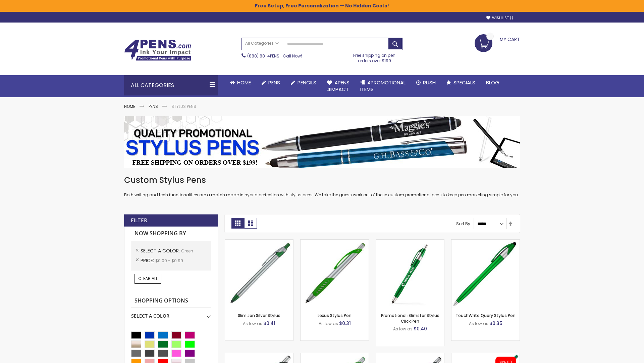 The width and height of the screenshot is (644, 363). Describe the element at coordinates (430, 82) in the screenshot. I see `span: Rush` at that location.